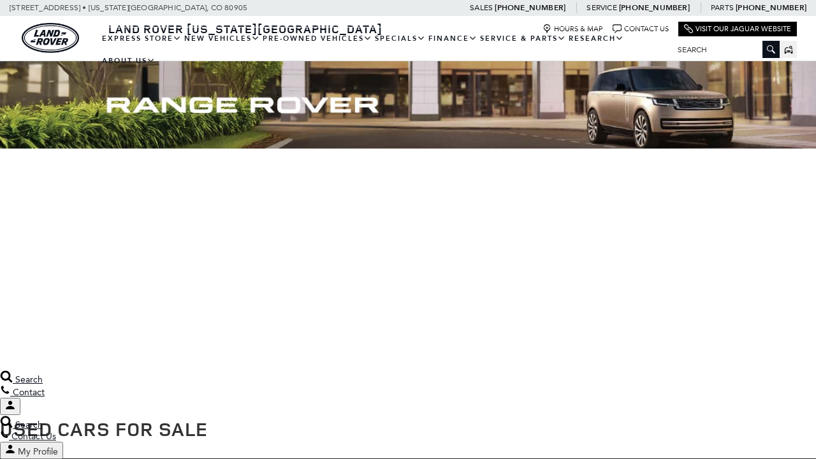 The width and height of the screenshot is (816, 459). Describe the element at coordinates (384, 50) in the screenshot. I see `nav: Main Navigation` at that location.